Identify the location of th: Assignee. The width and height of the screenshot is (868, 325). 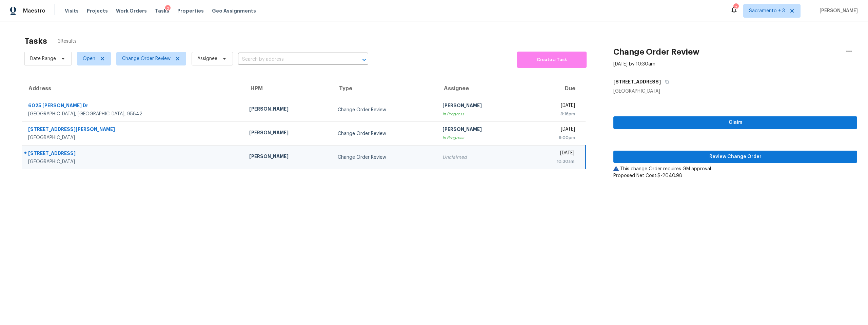
(482, 88).